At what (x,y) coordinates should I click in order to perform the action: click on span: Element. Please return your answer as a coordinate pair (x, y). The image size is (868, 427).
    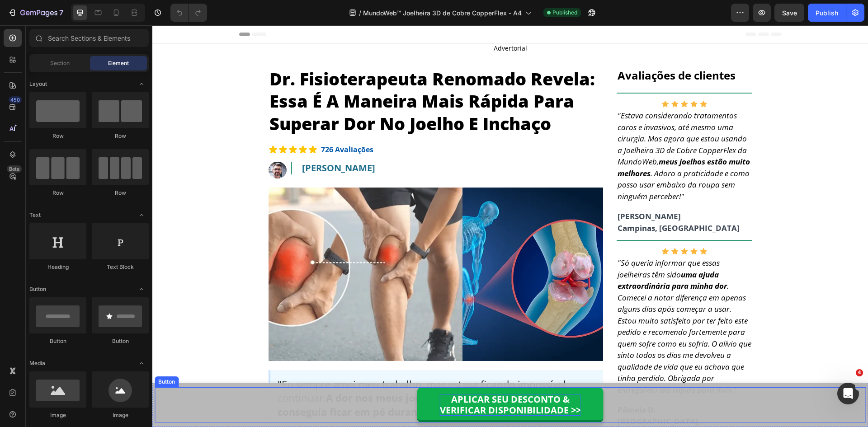
    Looking at the image, I should click on (118, 63).